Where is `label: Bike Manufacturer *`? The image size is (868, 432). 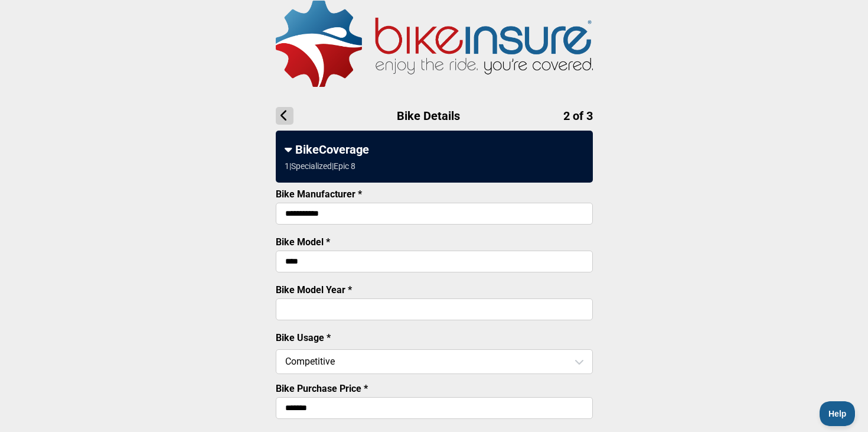
label: Bike Manufacturer * is located at coordinates (319, 194).